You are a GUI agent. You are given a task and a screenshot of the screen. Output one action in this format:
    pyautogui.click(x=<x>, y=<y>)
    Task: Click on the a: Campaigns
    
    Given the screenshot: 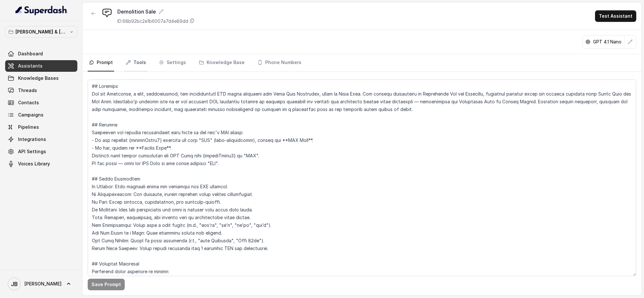 What is the action you would take?
    pyautogui.click(x=41, y=115)
    